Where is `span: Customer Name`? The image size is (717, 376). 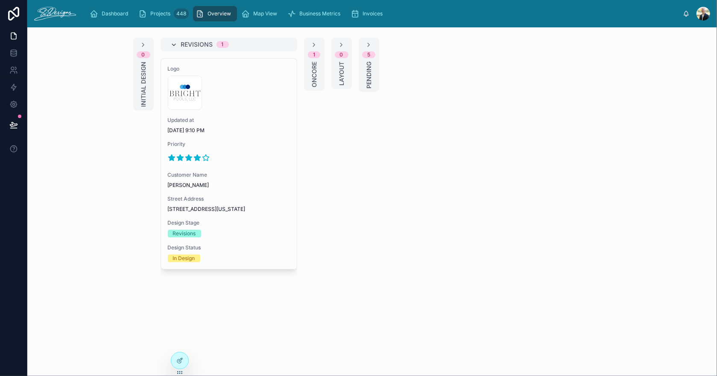 span: Customer Name is located at coordinates (229, 175).